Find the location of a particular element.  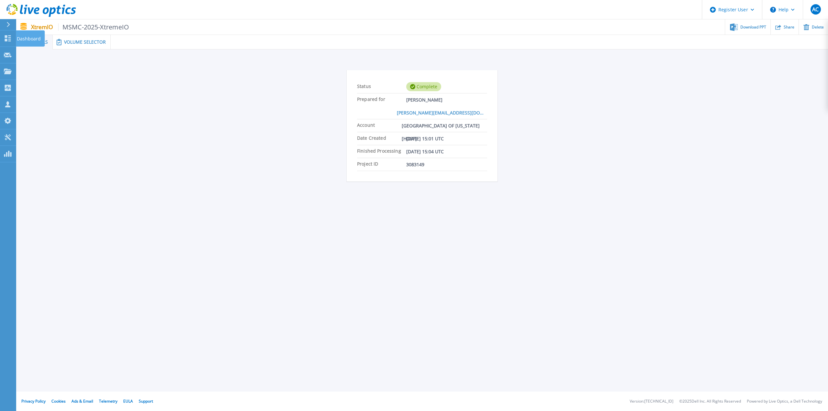

span: Account is located at coordinates (379, 125).